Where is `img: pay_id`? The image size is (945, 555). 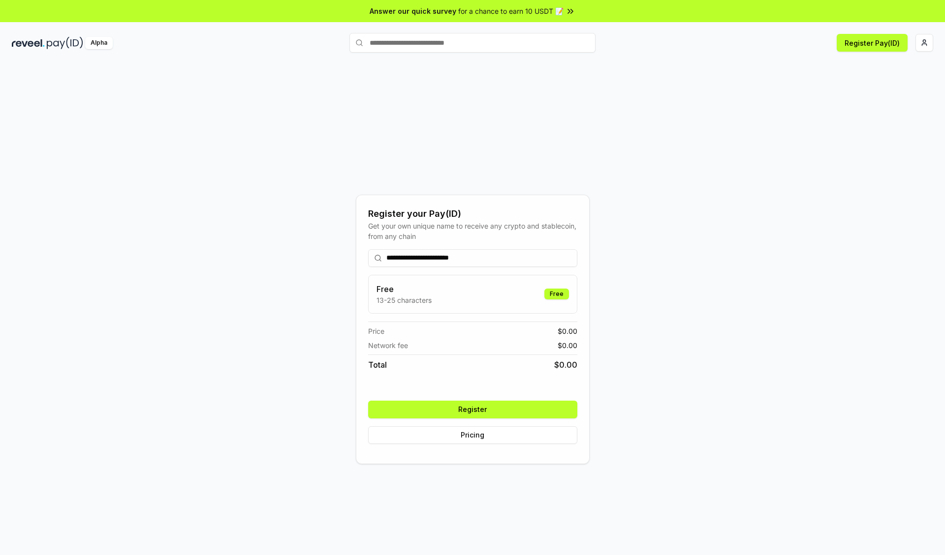
img: pay_id is located at coordinates (65, 43).